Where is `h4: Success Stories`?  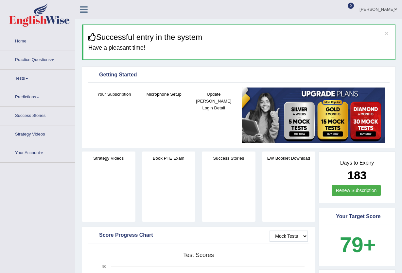 h4: Success Stories is located at coordinates (229, 158).